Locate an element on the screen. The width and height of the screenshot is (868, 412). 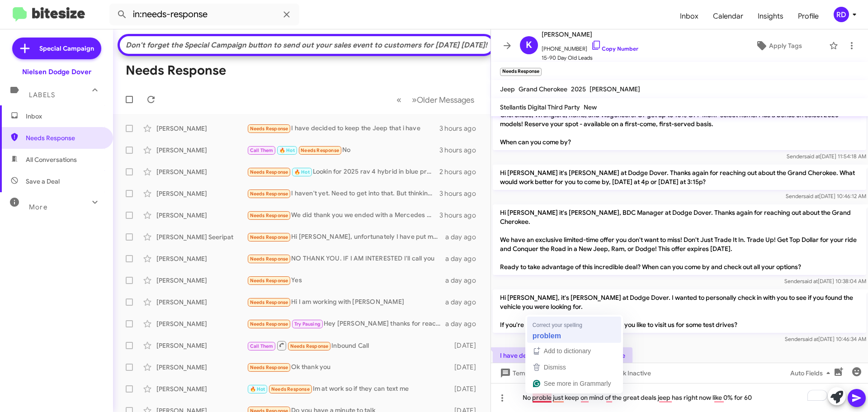
h1: Needs Response is located at coordinates (176, 71).